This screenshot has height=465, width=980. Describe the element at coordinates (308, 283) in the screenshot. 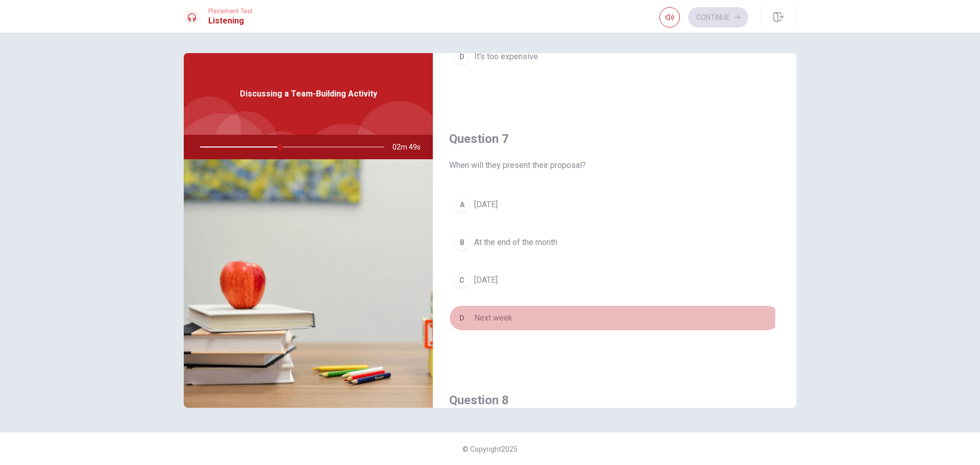

I see `img: Discussing a Team-Building Activity` at that location.